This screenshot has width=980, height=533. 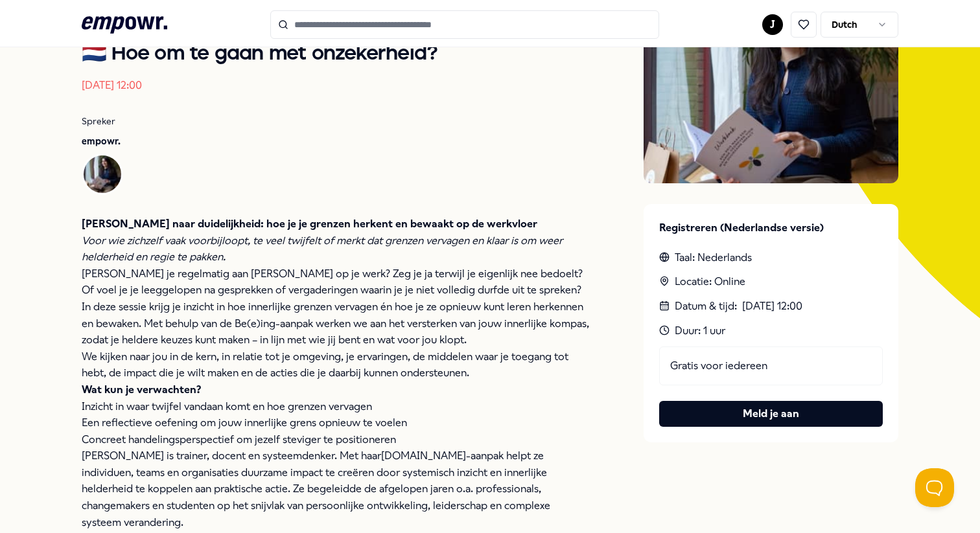 I want to click on p: Een reflectieve oefening om jouw innerlijke grens opnieuw te voelen, so click(x=337, y=423).